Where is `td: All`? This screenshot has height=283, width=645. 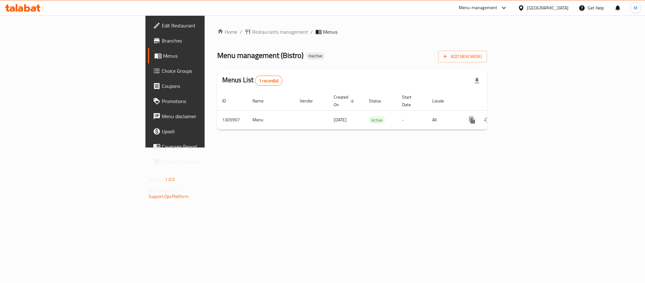 td: All is located at coordinates (443, 120).